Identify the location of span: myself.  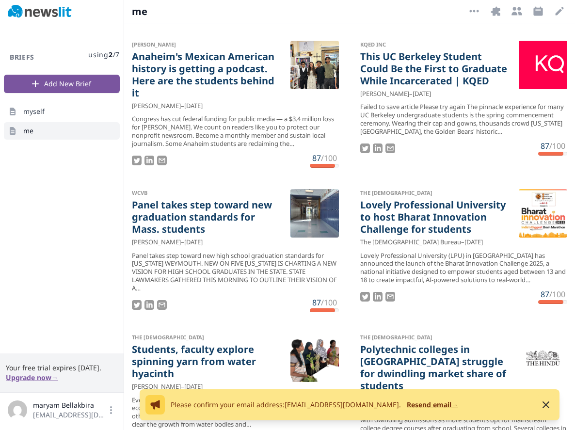
(34, 112).